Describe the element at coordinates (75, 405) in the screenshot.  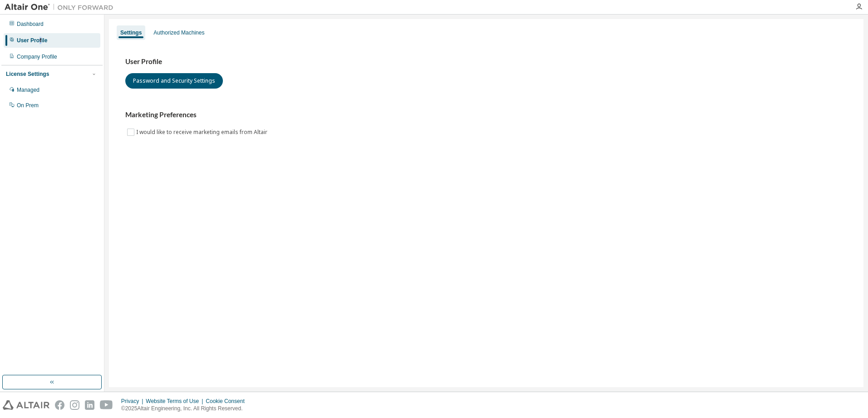
I see `img: instagram.svg` at that location.